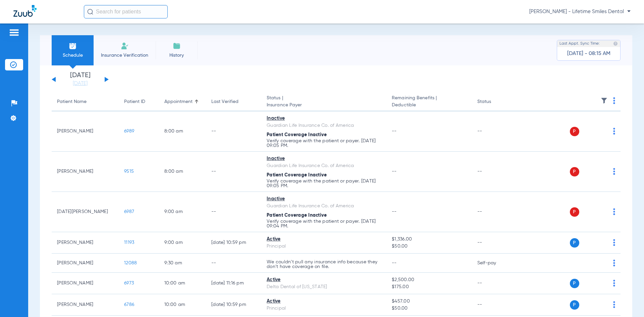 The height and width of the screenshot is (317, 644). Describe the element at coordinates (429, 280) in the screenshot. I see `span: $2,500.00` at that location.